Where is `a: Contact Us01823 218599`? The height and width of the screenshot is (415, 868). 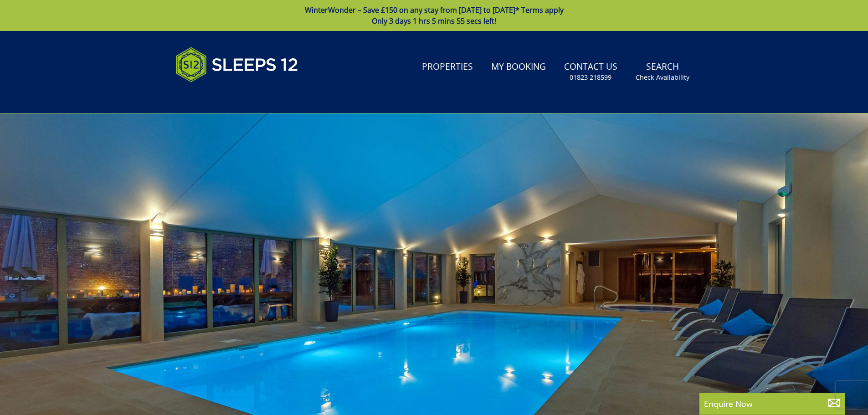
a: Contact Us01823 218599 is located at coordinates (591, 71).